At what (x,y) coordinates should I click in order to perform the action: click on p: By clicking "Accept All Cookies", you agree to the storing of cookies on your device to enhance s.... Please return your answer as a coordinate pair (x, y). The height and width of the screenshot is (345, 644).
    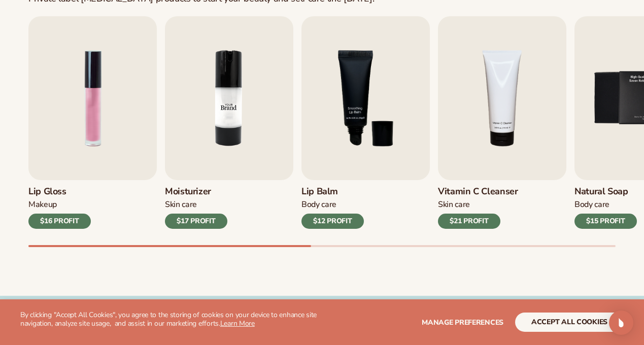
    Looking at the image, I should click on (171, 319).